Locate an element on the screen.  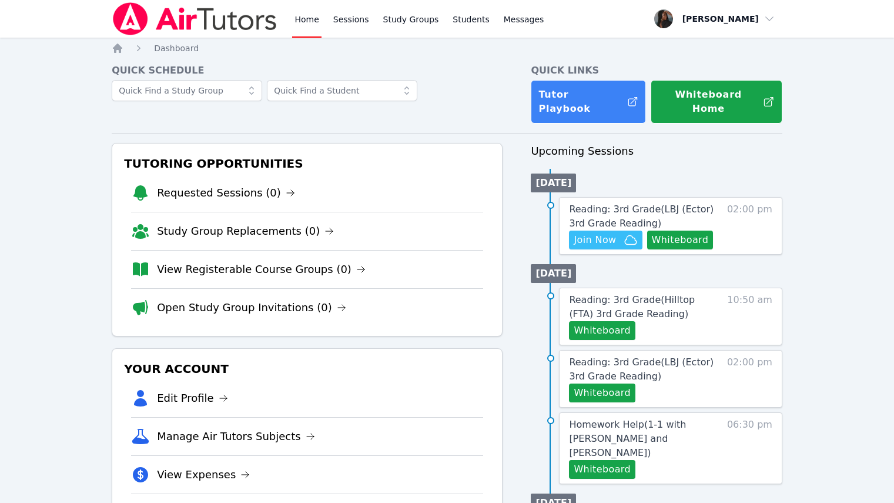
span: Reading: 3rd Grade ( Hilltop (FTA) 3rd Grade Reading ) is located at coordinates (632, 306).